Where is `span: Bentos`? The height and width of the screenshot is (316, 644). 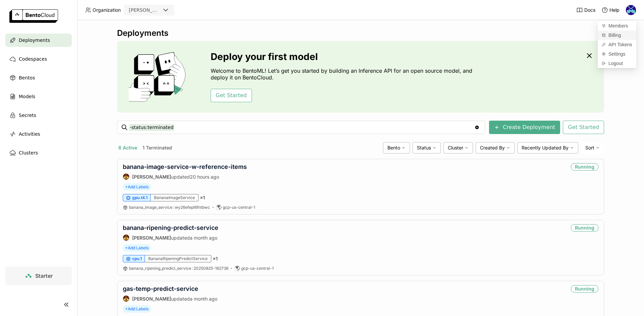 span: Bentos is located at coordinates (27, 78).